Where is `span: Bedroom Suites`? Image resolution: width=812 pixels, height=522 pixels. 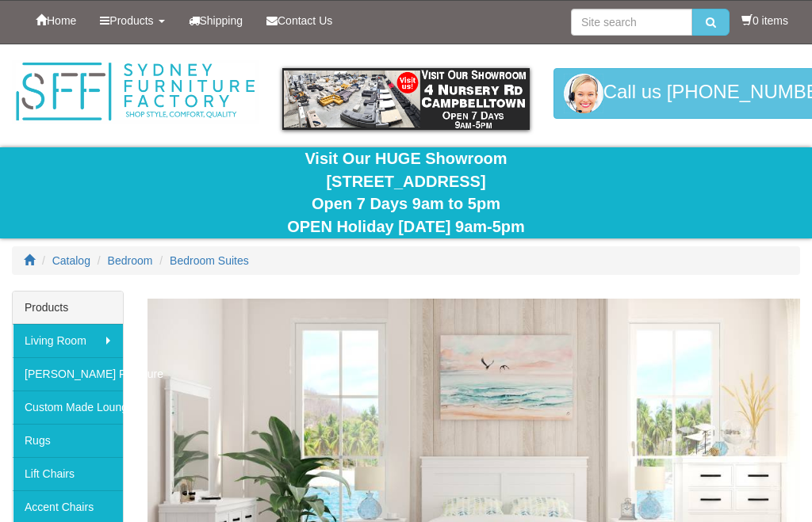 span: Bedroom Suites is located at coordinates (209, 261).